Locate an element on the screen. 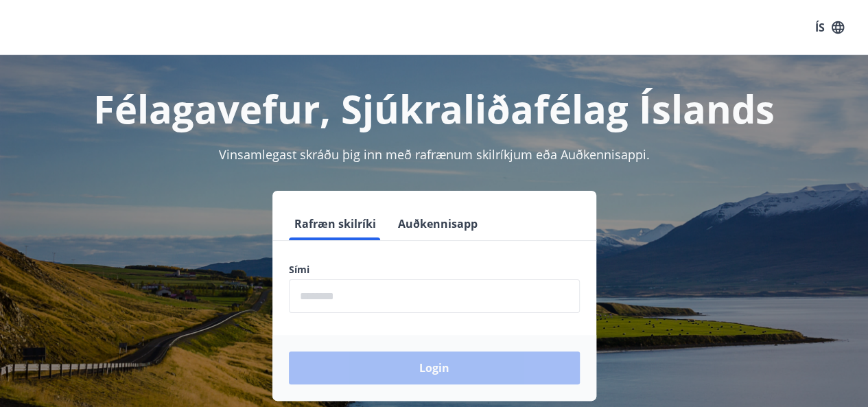  button: Rafræn skilríki is located at coordinates (335, 224).